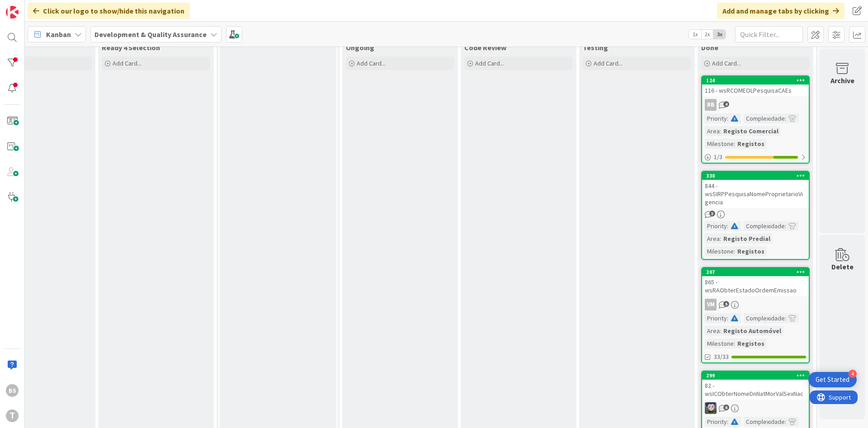  I want to click on span: Ongoing, so click(360, 48).